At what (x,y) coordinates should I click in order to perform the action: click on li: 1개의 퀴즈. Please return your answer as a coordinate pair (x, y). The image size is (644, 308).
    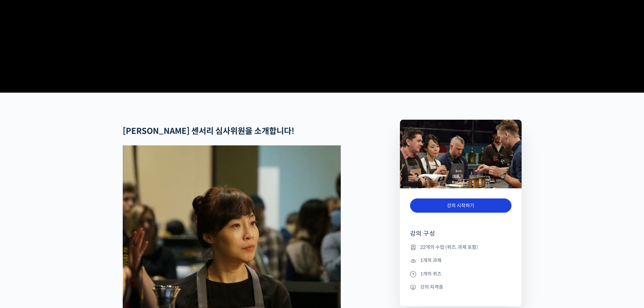
    Looking at the image, I should click on (461, 274).